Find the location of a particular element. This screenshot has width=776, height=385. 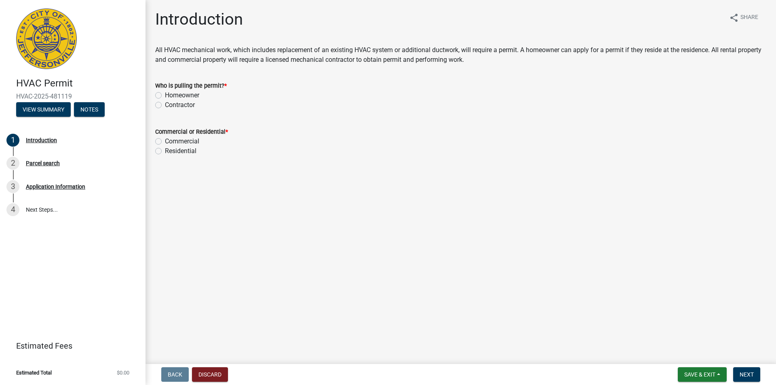

label: Commercial or Residential is located at coordinates (192, 132).